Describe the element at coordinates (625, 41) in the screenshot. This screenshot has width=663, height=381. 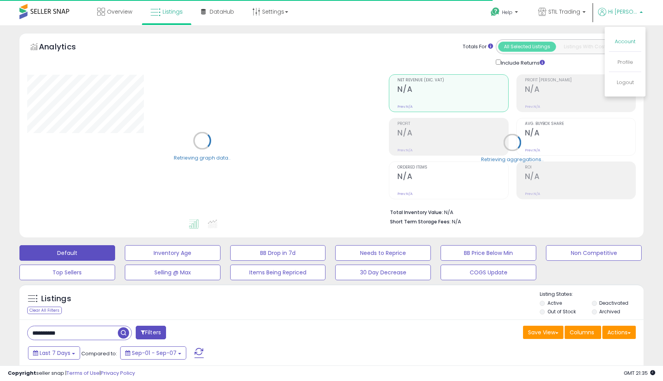
I see `a: Account` at that location.